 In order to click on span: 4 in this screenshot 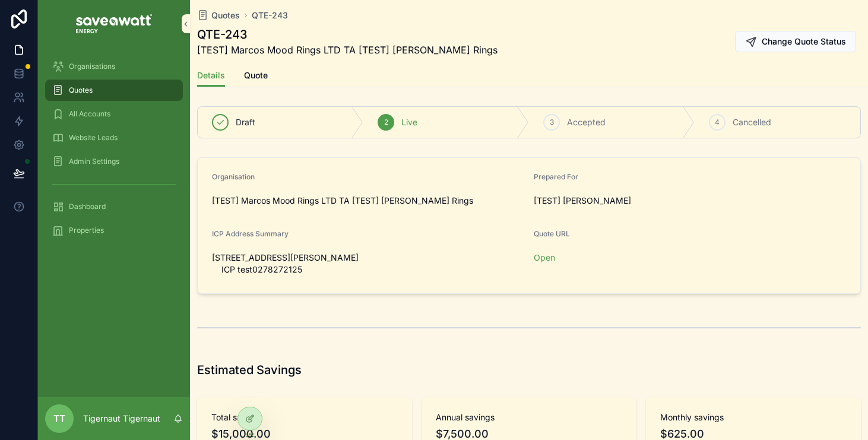, I will do `click(717, 122)`.